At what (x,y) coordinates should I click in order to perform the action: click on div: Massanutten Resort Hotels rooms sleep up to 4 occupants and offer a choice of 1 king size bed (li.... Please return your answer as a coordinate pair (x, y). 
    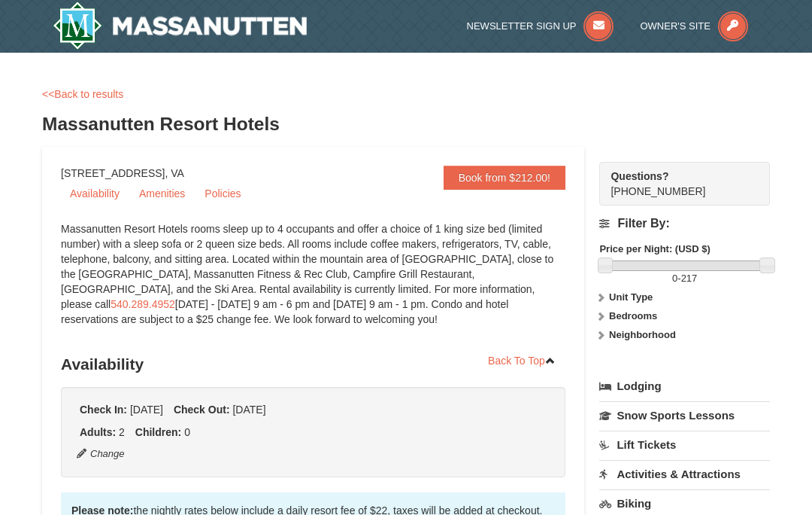
    Looking at the image, I should click on (313, 281).